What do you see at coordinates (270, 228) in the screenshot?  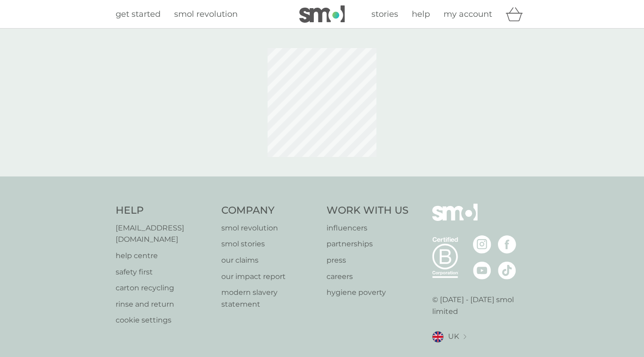 I see `p: smol revolution` at bounding box center [270, 228].